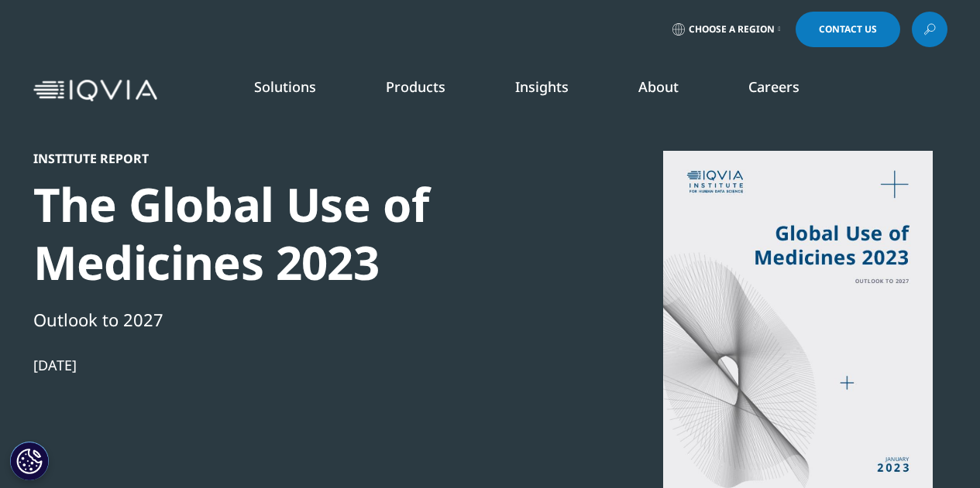 Image resolution: width=980 pixels, height=488 pixels. I want to click on button: Cookie Settings, so click(29, 461).